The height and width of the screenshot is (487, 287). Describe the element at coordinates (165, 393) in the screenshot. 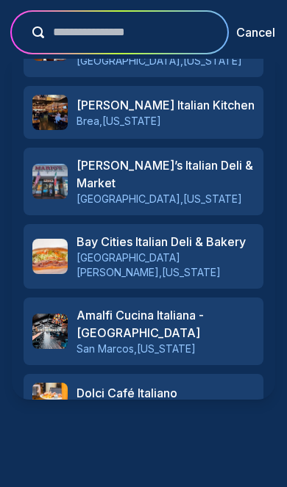

I see `h3: Dolci Café Italiano` at that location.